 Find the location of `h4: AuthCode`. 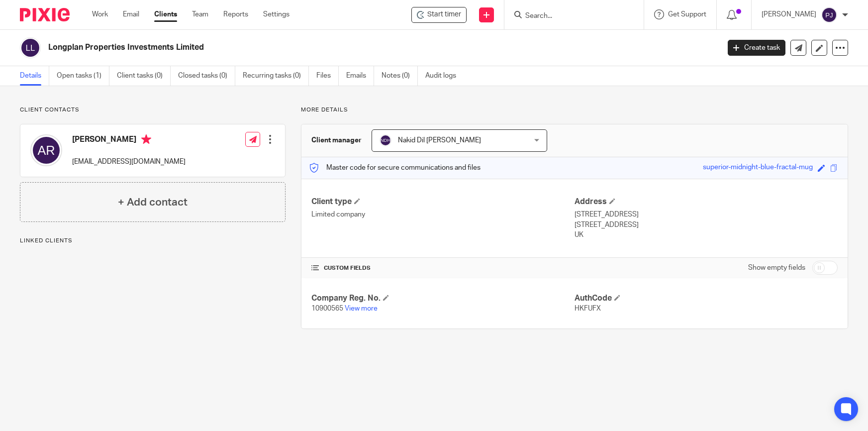

h4: AuthCode is located at coordinates (706, 298).